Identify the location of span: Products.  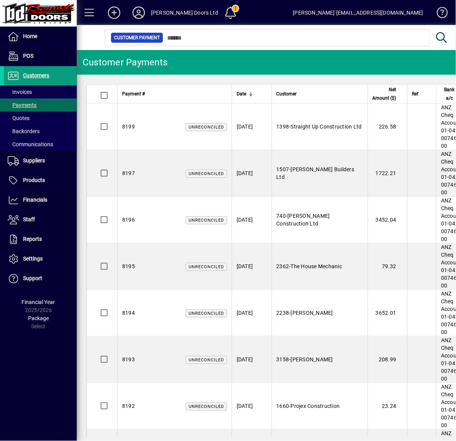
(34, 180).